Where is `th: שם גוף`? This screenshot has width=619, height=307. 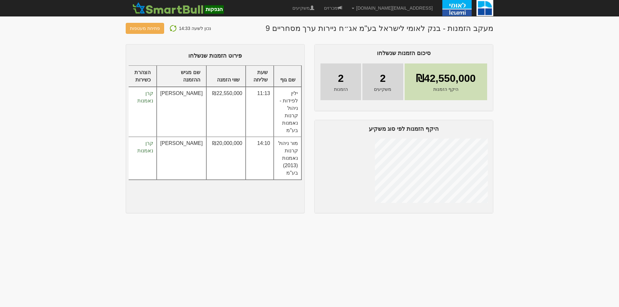
th: שם גוף is located at coordinates (287, 76).